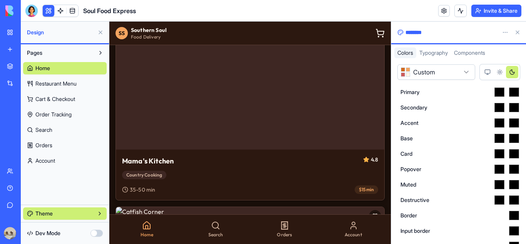 The width and height of the screenshot is (526, 244). I want to click on span: SS, so click(12, 12).